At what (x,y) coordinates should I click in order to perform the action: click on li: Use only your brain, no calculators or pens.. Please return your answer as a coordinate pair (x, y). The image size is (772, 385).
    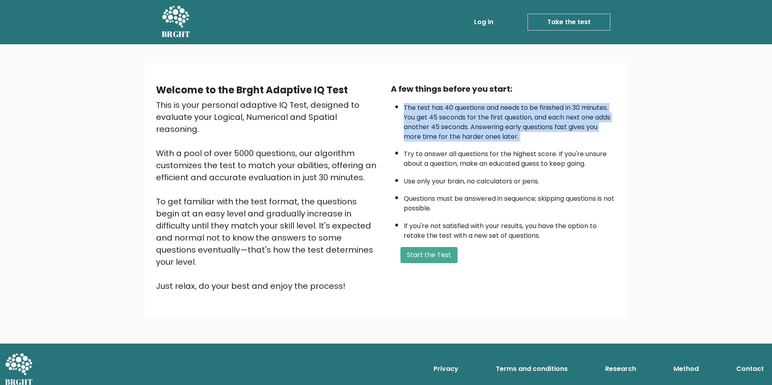
    Looking at the image, I should click on (510, 179).